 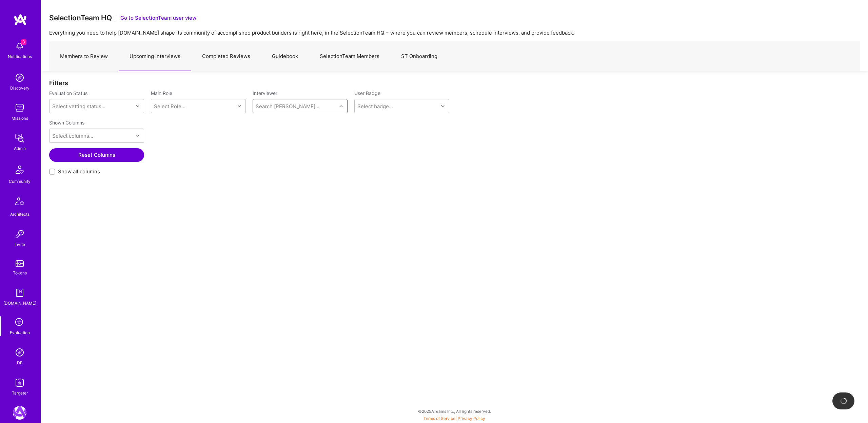 I want to click on button: Reset Columns, so click(x=97, y=155).